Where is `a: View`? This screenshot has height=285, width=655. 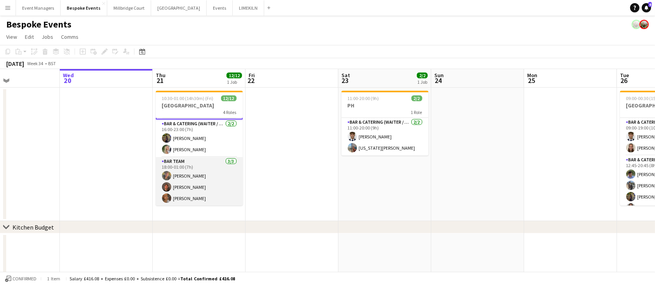 a: View is located at coordinates (12, 37).